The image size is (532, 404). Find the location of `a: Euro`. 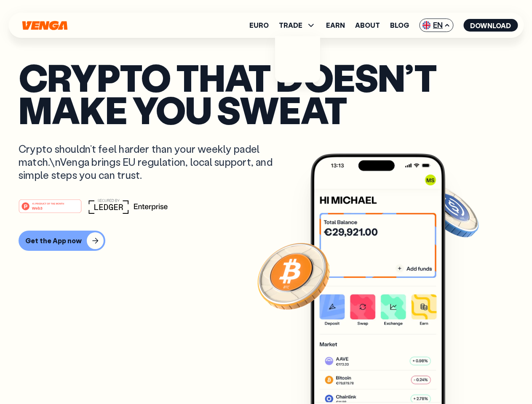

a: Euro is located at coordinates (259, 25).